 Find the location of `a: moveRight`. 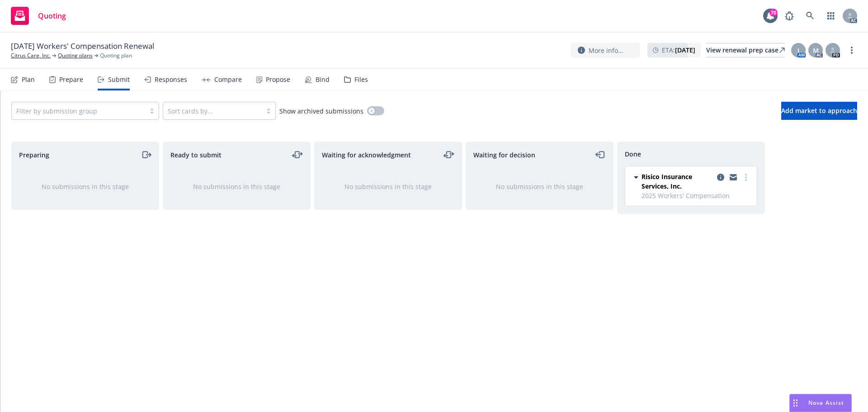

a: moveRight is located at coordinates (146, 155).